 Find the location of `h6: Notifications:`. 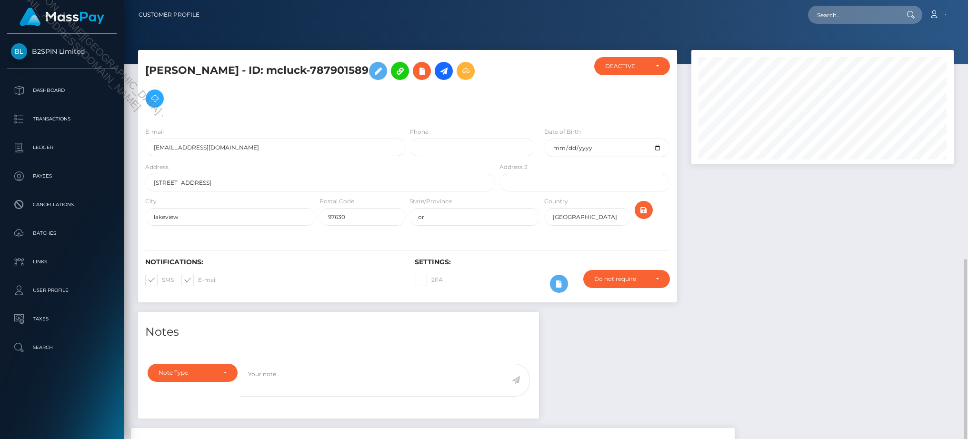

h6: Notifications: is located at coordinates (273, 262).